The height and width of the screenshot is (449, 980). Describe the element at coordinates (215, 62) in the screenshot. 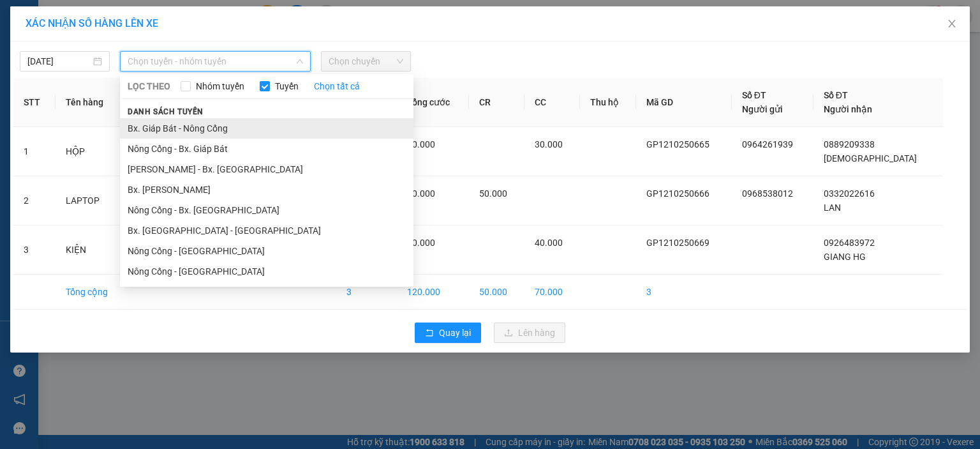

I see `span: Chọn tuyến - nhóm tuyến` at that location.